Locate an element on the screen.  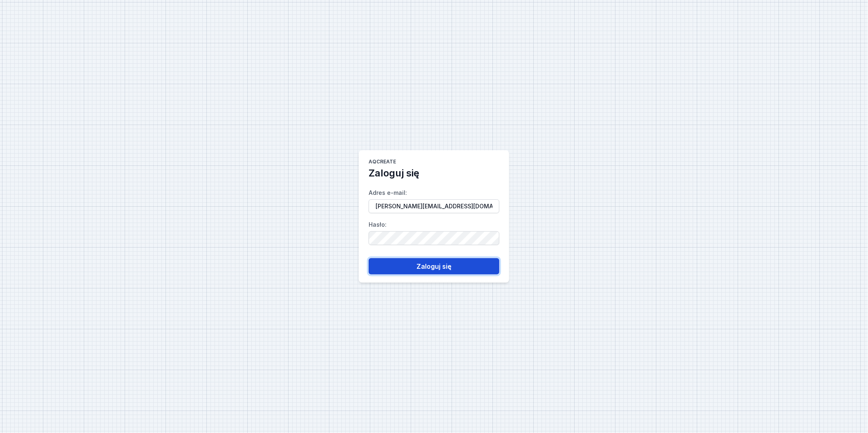
h2: Zaloguj się is located at coordinates (394, 173).